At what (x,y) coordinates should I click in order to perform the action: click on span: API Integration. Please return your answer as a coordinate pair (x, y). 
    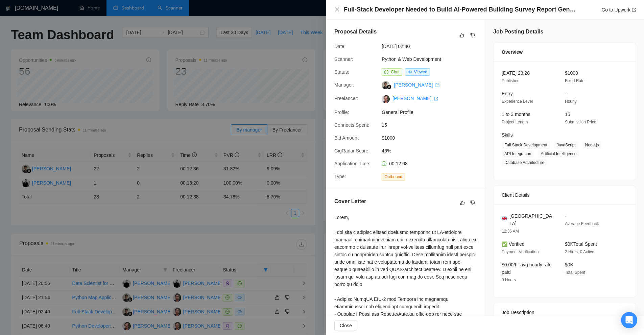
    Looking at the image, I should click on (518, 154).